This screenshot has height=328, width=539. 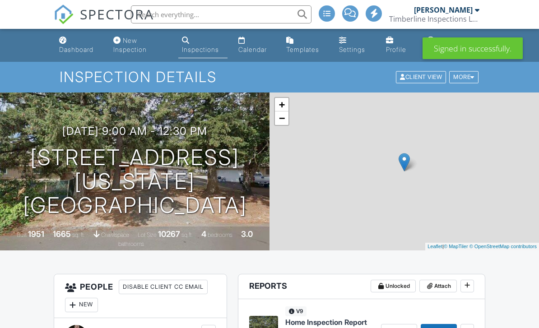 I want to click on span: bedrooms, so click(x=220, y=235).